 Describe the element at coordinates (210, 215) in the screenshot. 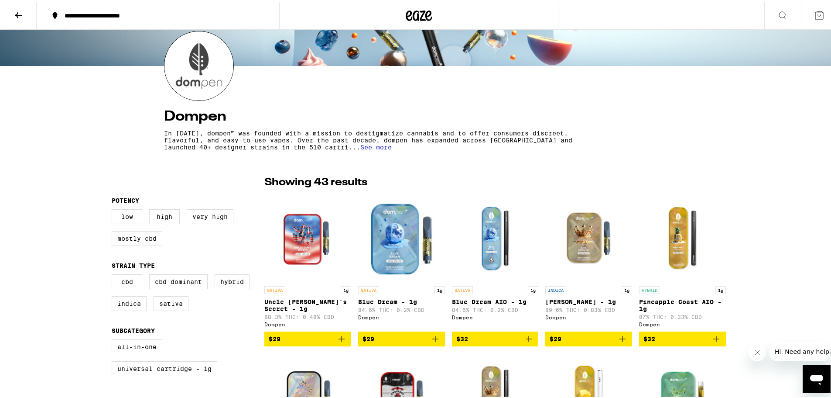

I see `label: Very High` at that location.